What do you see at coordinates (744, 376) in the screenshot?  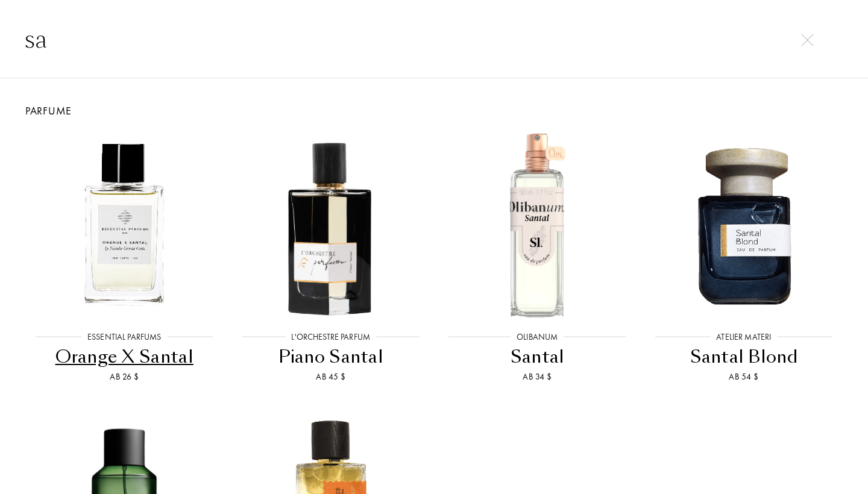 I see `div: Ab 54 $` at bounding box center [744, 376].